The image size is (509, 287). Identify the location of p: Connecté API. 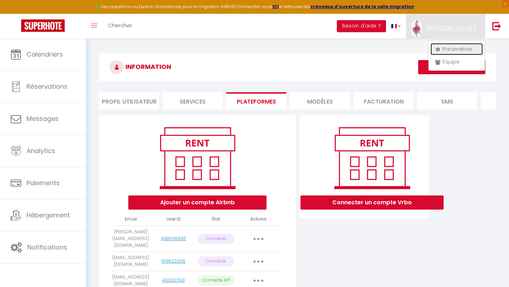
(216, 280).